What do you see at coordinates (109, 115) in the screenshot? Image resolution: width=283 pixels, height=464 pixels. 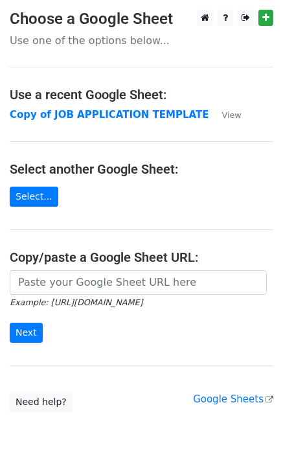 I see `strong: Copy of JOB APPLICATION TEMPLATE` at bounding box center [109, 115].